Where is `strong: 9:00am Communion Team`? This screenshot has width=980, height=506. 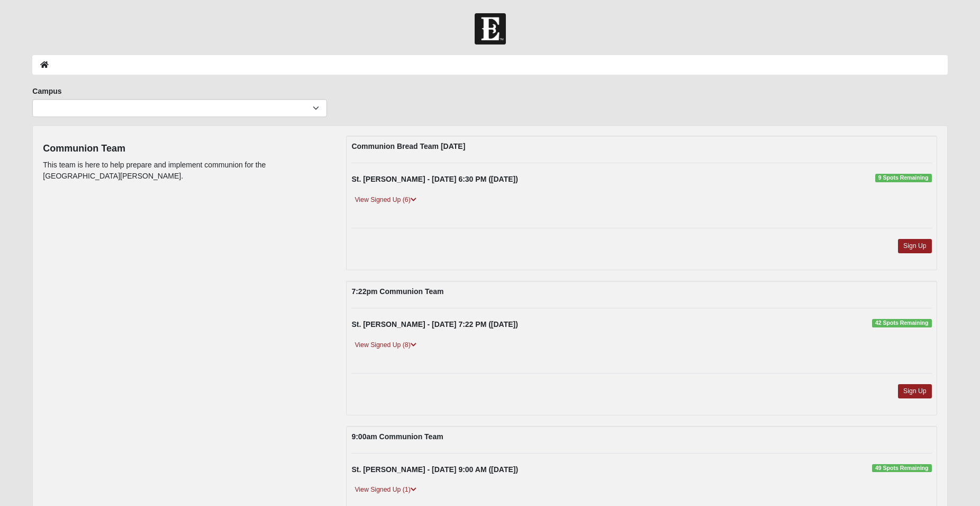 strong: 9:00am Communion Team is located at coordinates (396, 436).